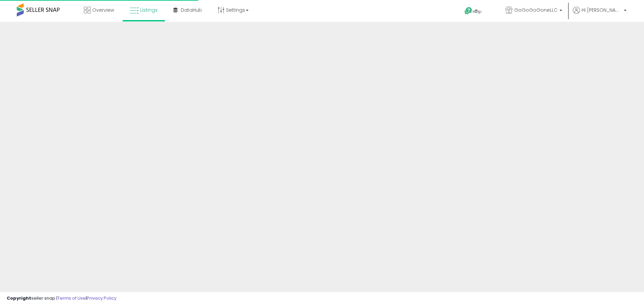 The width and height of the screenshot is (644, 305). I want to click on span: Listings, so click(149, 10).